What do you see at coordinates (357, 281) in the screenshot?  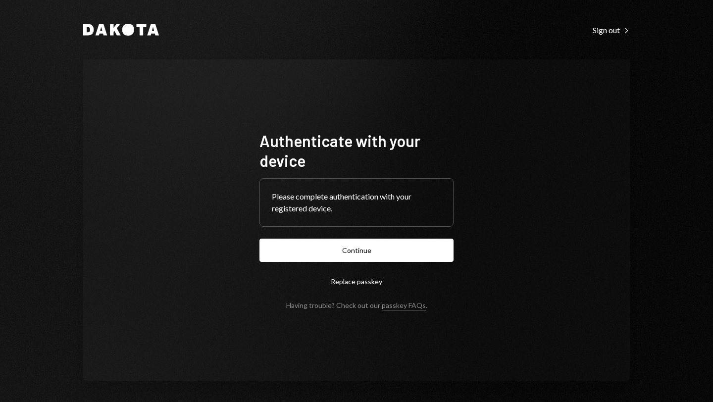 I see `button: Replace passkey` at bounding box center [357, 281].